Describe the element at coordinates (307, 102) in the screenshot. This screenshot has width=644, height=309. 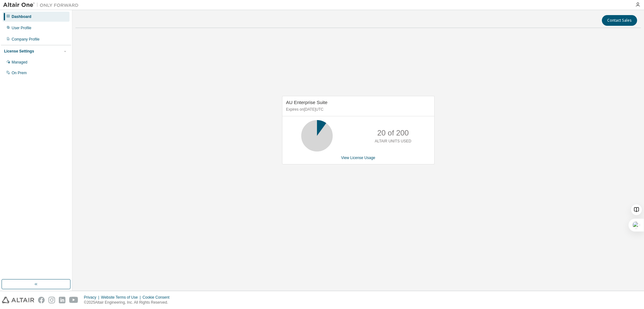
I see `span: AU Enterprise Suite` at that location.